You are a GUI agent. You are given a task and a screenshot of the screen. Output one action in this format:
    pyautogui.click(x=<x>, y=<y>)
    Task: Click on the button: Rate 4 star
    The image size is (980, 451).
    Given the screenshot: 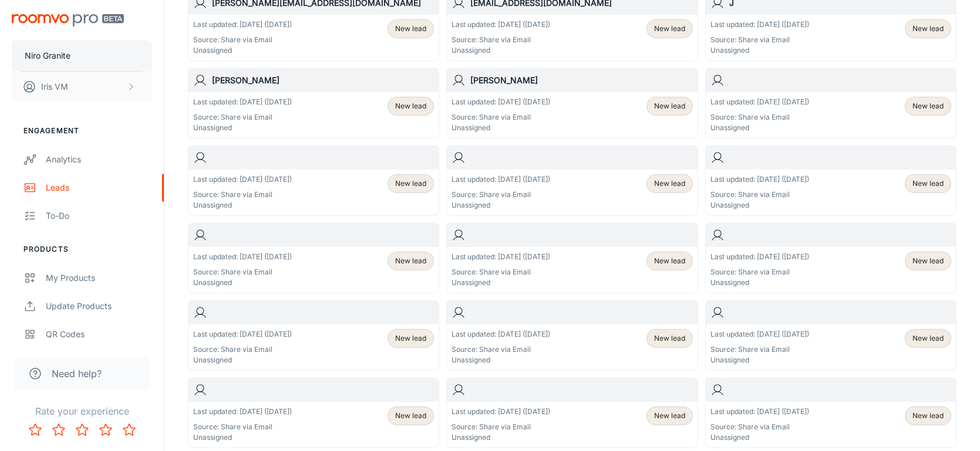 What is the action you would take?
    pyautogui.click(x=106, y=430)
    